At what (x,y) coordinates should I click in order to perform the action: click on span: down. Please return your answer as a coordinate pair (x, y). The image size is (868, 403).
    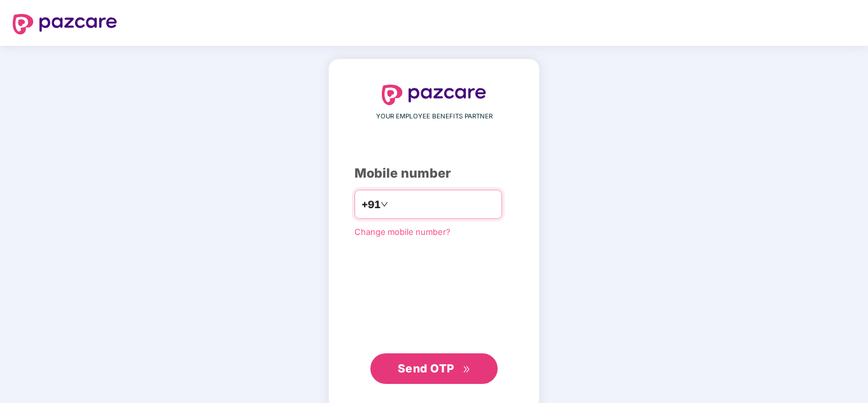
    Looking at the image, I should click on (384, 204).